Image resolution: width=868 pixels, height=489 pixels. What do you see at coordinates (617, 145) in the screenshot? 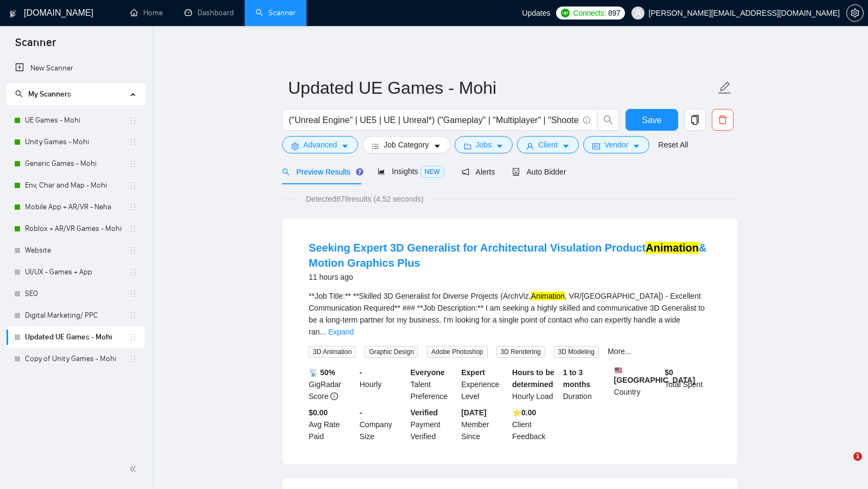
I see `button: idcardVendorcaret-down` at bounding box center [617, 145].